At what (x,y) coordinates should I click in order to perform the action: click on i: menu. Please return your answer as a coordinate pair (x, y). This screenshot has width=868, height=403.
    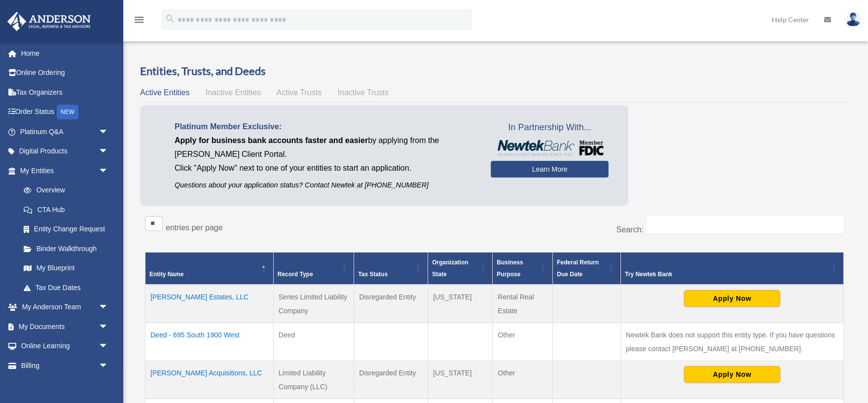
    Looking at the image, I should click on (139, 20).